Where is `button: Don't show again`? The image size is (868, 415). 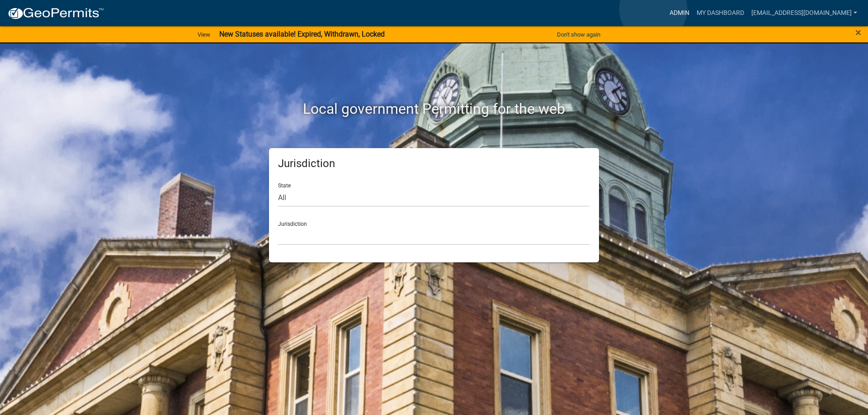
button: Don't show again is located at coordinates (579, 34).